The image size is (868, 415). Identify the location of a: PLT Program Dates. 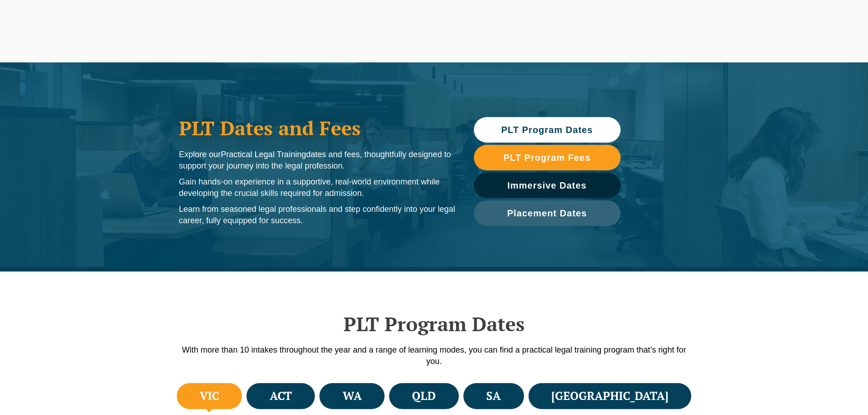
(547, 130).